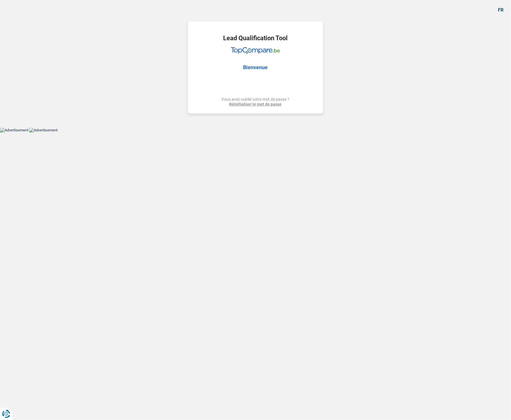  Describe the element at coordinates (256, 104) in the screenshot. I see `a: Réinitialiser le mot de passe` at that location.